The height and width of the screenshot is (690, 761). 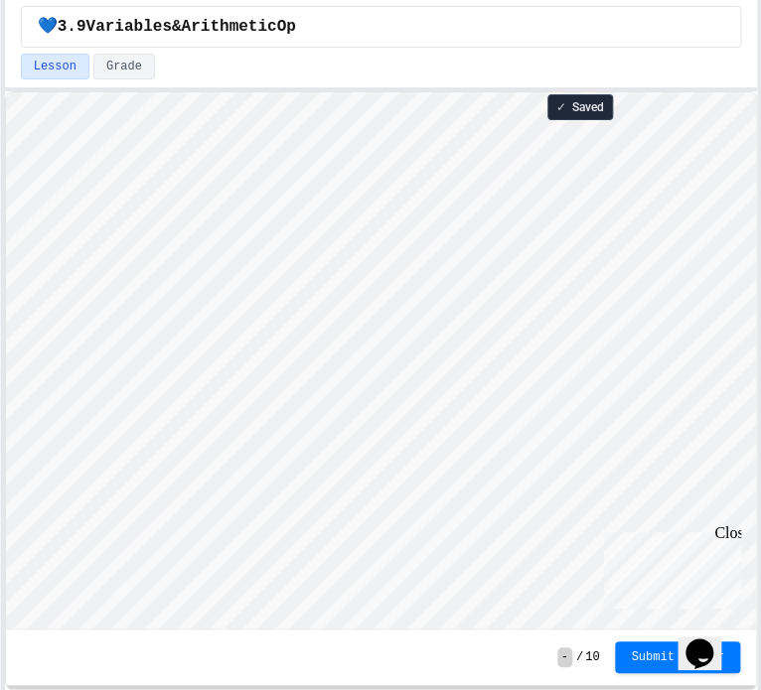 What do you see at coordinates (167, 27) in the screenshot?
I see `span: 💙3.9Variables&ArithmeticOp` at bounding box center [167, 27].